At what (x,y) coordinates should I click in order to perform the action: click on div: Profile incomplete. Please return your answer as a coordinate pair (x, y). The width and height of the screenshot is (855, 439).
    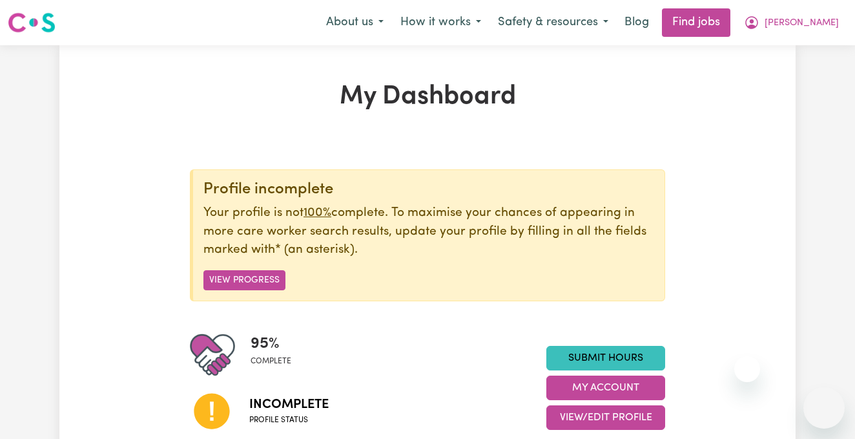
    Looking at the image, I should click on (429, 189).